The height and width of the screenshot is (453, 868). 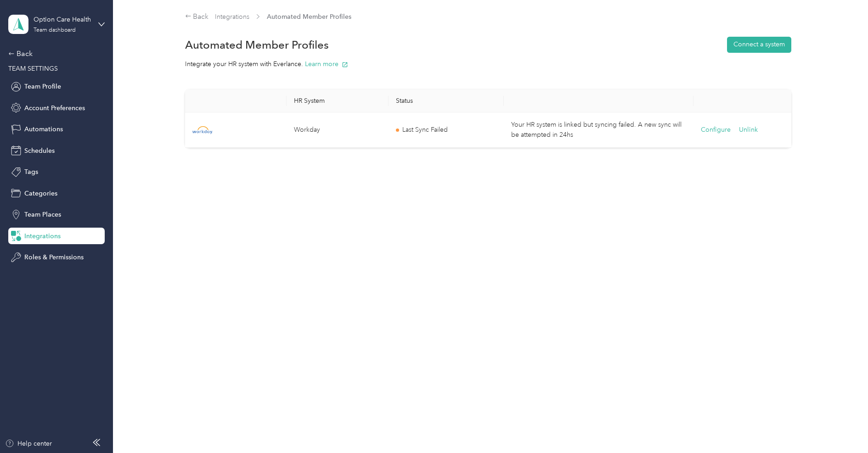 I want to click on button: Configure, so click(x=716, y=130).